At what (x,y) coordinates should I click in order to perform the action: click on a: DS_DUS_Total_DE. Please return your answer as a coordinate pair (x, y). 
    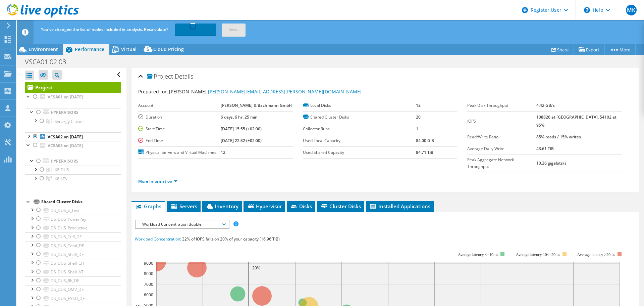
    Looking at the image, I should click on (73, 245).